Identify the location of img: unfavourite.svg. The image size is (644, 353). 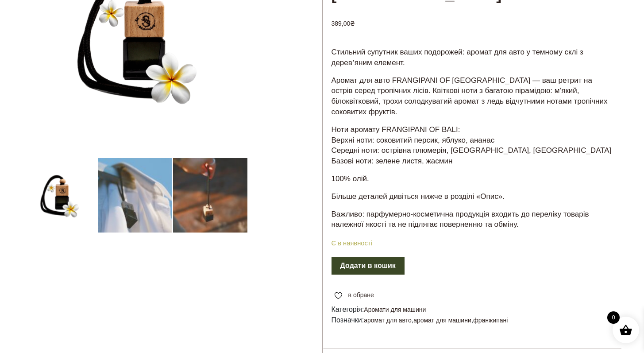
(338, 296).